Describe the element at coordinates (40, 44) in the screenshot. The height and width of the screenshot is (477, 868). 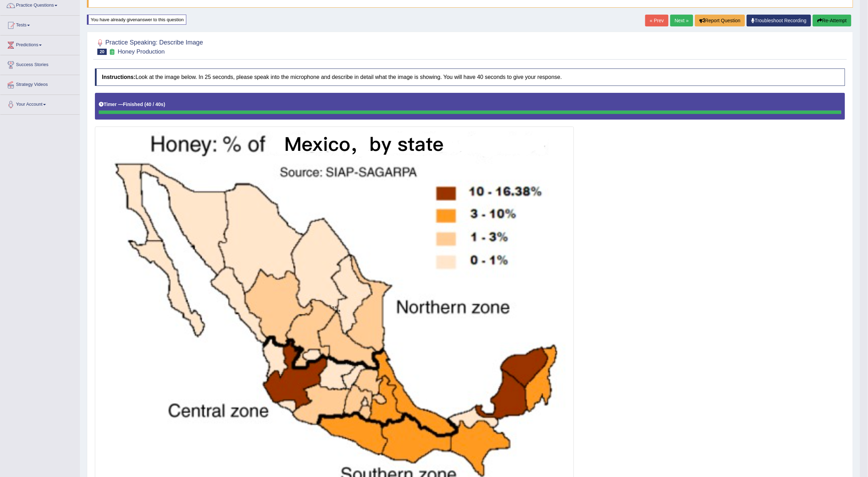
I see `a: Predictions` at that location.